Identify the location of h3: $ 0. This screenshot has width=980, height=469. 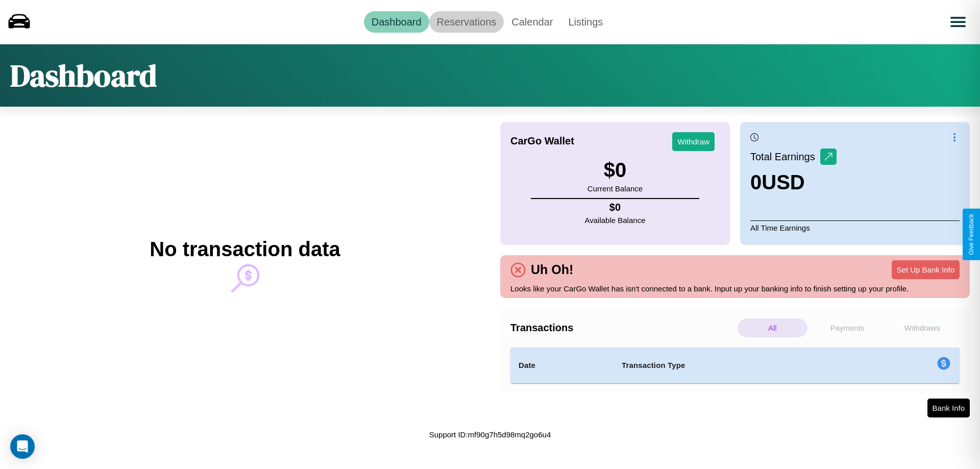
(615, 170).